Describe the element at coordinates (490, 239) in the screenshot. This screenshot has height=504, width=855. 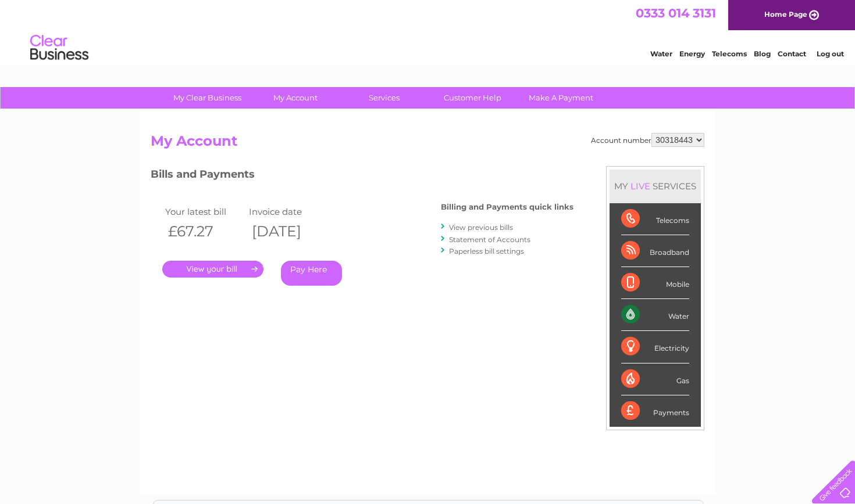
I see `a: Statement of Accounts` at that location.